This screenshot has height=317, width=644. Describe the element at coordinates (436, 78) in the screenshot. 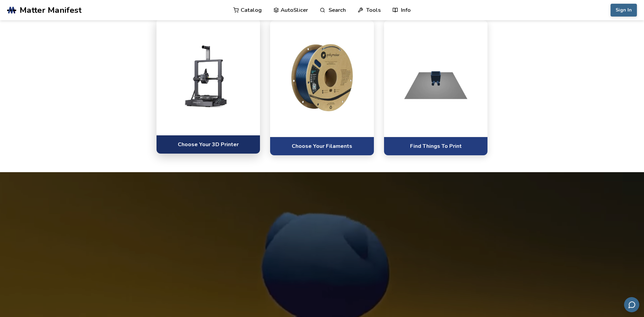

I see `img: Select materials` at that location.